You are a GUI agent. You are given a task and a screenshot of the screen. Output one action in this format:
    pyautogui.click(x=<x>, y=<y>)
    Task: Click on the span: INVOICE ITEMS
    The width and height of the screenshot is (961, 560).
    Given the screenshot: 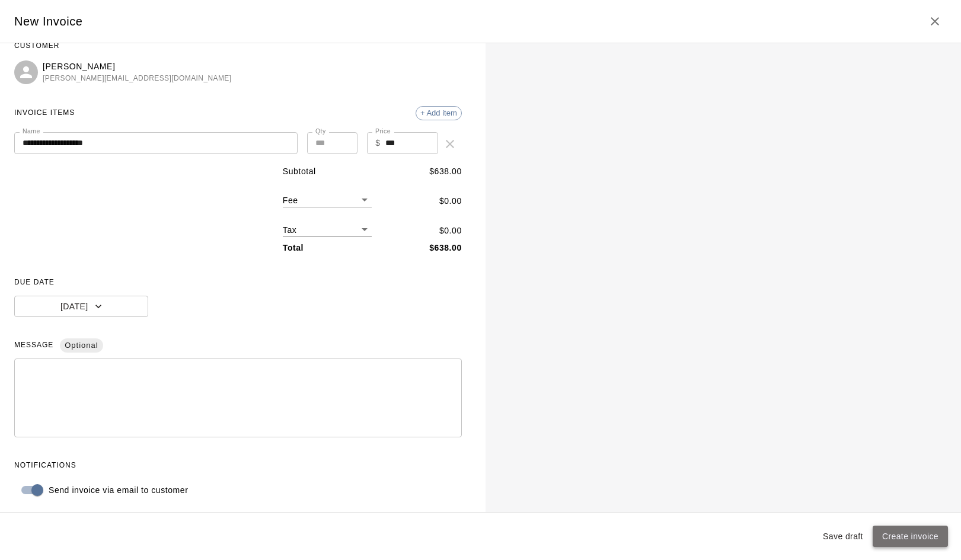 What is the action you would take?
    pyautogui.click(x=44, y=113)
    